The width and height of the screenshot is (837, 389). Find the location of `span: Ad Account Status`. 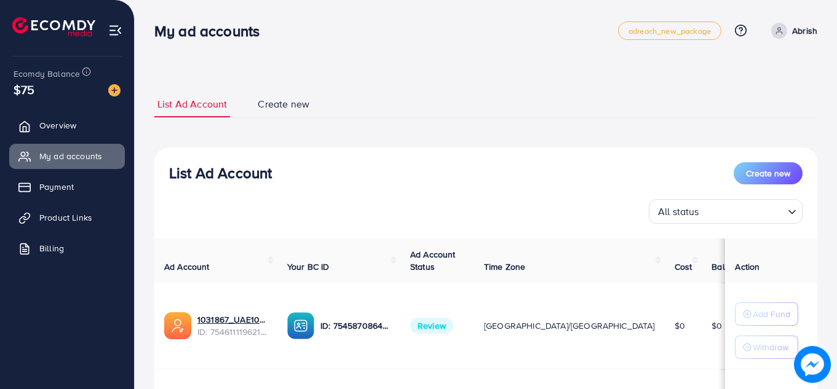

span: Ad Account Status is located at coordinates (433, 261).